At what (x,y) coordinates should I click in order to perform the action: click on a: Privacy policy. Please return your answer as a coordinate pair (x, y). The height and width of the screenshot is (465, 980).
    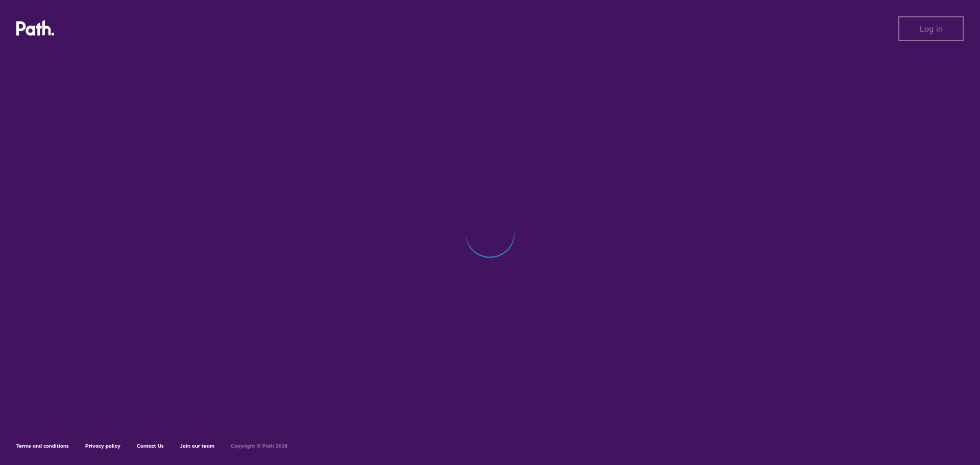
    Looking at the image, I should click on (102, 445).